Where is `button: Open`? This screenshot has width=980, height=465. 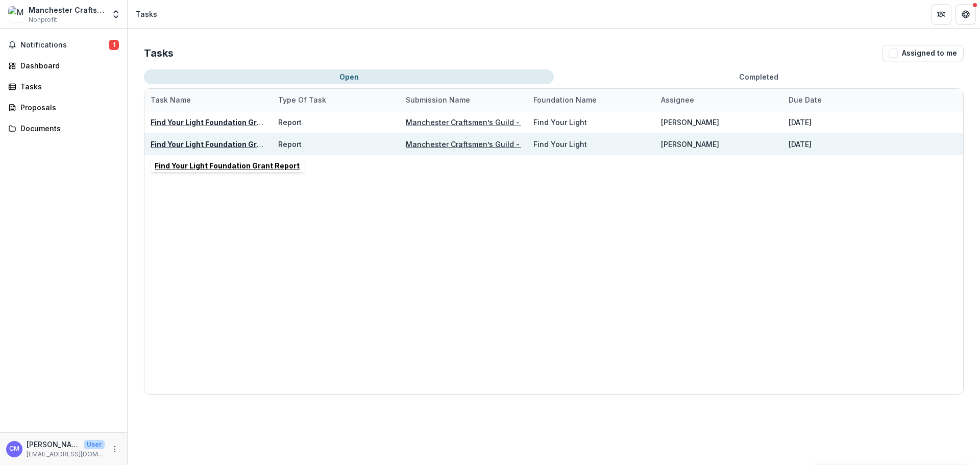
button: Open is located at coordinates (349, 77).